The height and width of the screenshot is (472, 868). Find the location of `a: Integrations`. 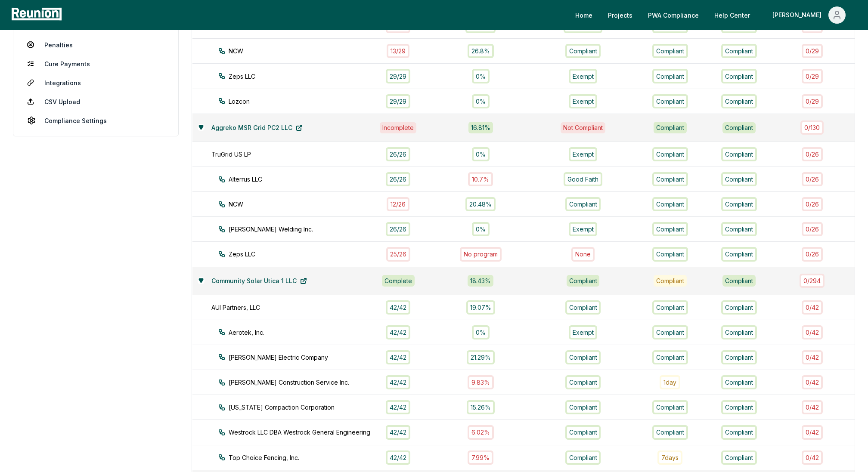

a: Integrations is located at coordinates (95, 83).